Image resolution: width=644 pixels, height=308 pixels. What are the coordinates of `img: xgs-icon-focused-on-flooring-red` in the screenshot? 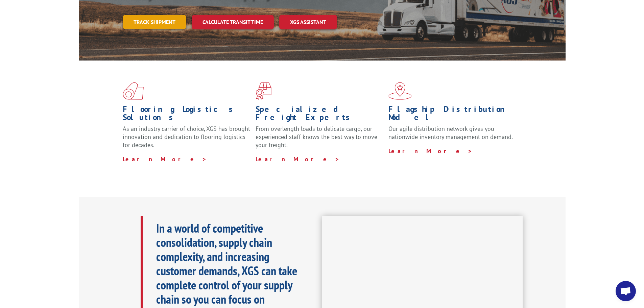 It's located at (263, 91).